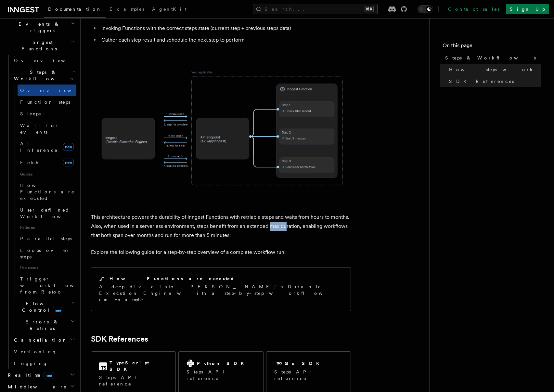 The height and width of the screenshot is (392, 554). I want to click on button: Search...⌘K, so click(315, 9).